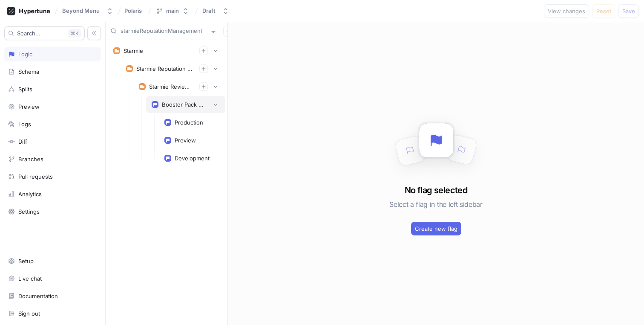 This screenshot has width=644, height=325. What do you see at coordinates (164, 68) in the screenshot?
I see `div: Starmie Reputation Management` at bounding box center [164, 68].